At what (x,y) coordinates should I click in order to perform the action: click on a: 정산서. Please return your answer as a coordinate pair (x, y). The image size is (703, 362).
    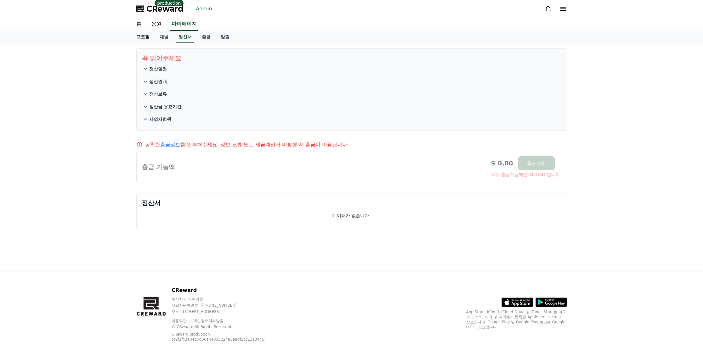
    Looking at the image, I should click on (185, 37).